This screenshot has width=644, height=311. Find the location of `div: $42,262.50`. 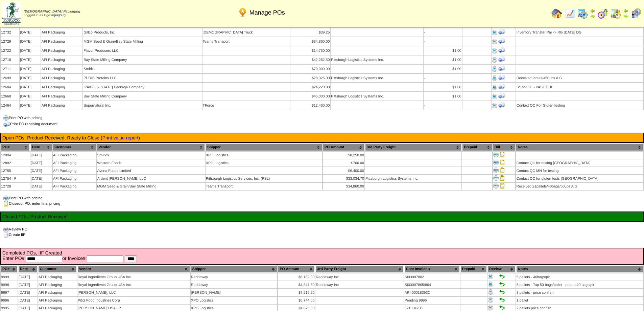

div: $42,262.50 is located at coordinates (310, 60).